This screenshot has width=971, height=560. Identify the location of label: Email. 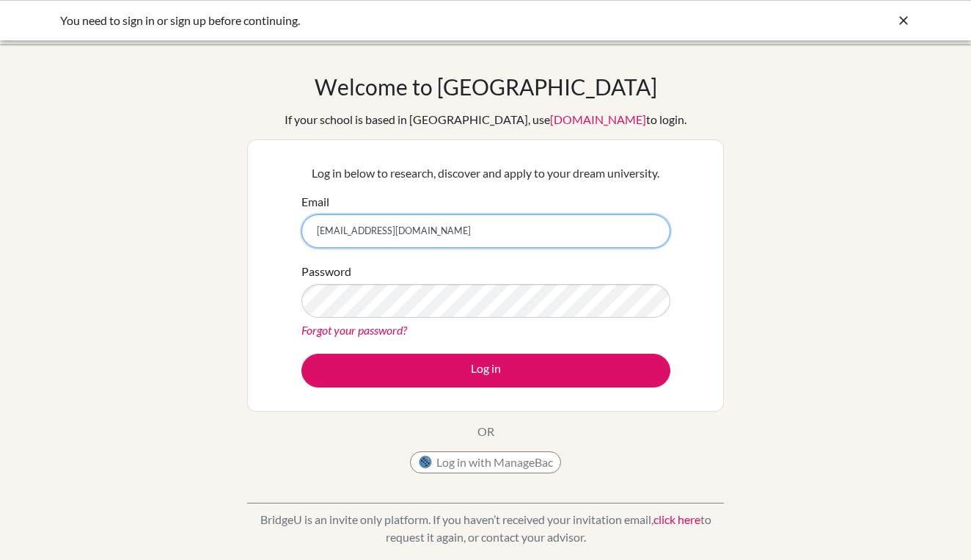
(315, 202).